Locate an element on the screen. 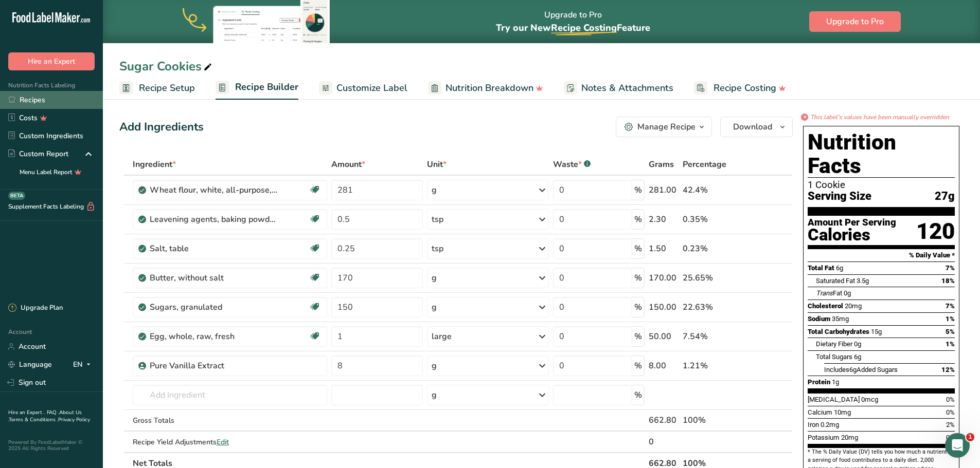 The width and height of the screenshot is (980, 468). span: Total Carbohydrates is located at coordinates (838, 331).